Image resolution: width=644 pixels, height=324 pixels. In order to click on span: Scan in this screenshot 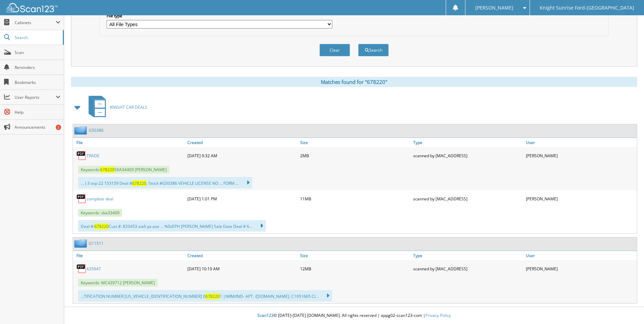, I will do `click(37, 52)`.